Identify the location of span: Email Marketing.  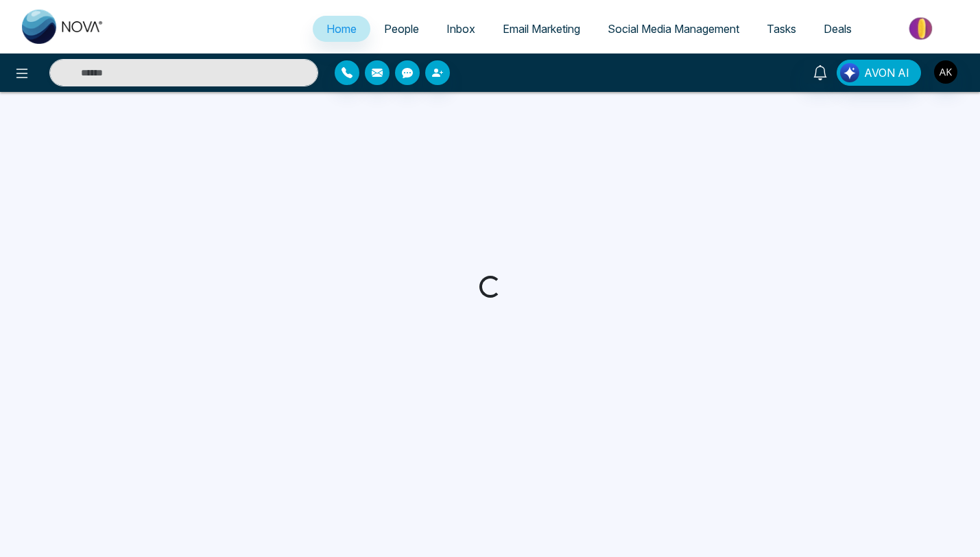
(541, 29).